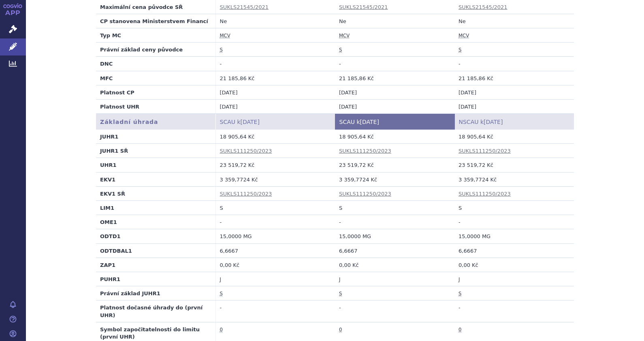  What do you see at coordinates (106, 64) in the screenshot?
I see `strong: DNC` at bounding box center [106, 64].